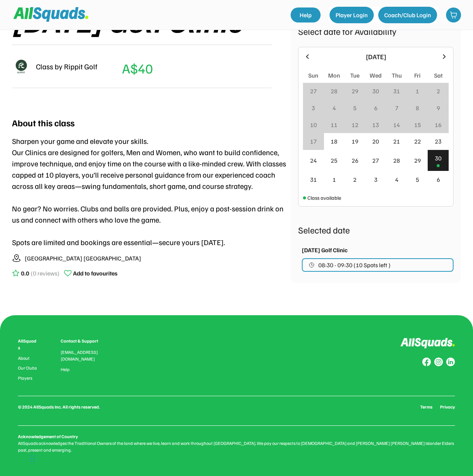 The width and height of the screenshot is (473, 476). Describe the element at coordinates (376, 125) in the screenshot. I see `div: 13` at that location.